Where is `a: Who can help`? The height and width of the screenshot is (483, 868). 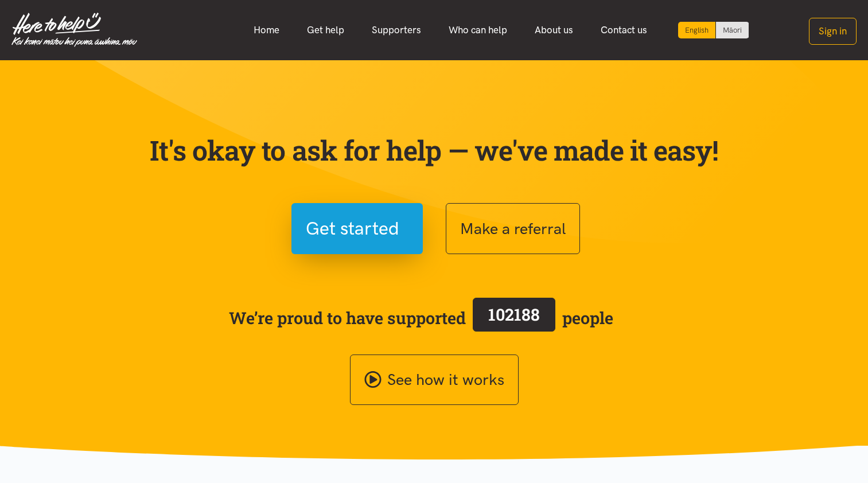 a: Who can help is located at coordinates (478, 30).